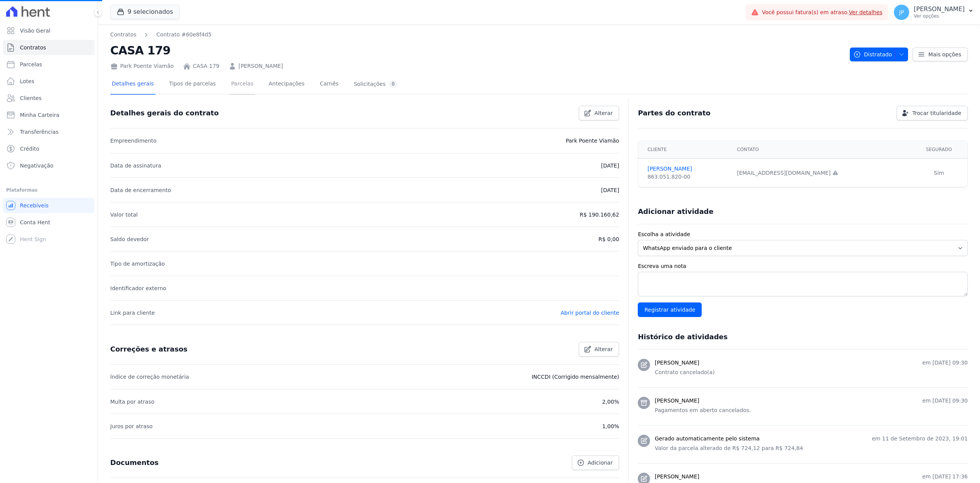  What do you see at coordinates (149, 376) in the screenshot?
I see `p: Índice de correção monetária` at bounding box center [149, 376].